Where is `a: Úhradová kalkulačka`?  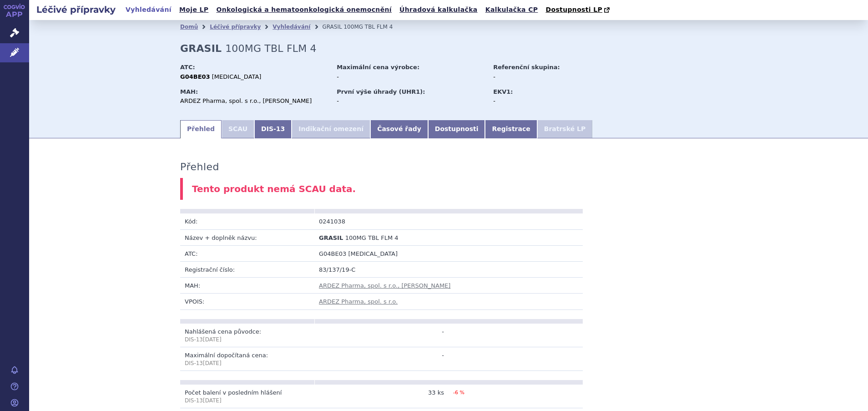 a: Úhradová kalkulačka is located at coordinates (439, 9).